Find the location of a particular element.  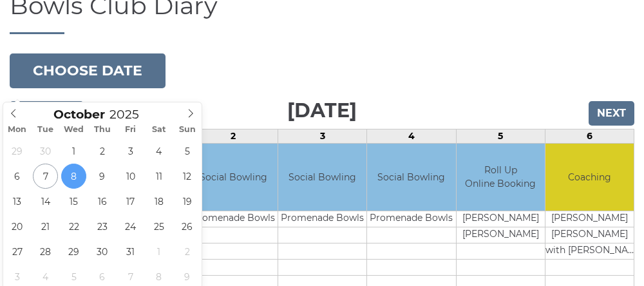

span: October 3, 2025 is located at coordinates (130, 150).